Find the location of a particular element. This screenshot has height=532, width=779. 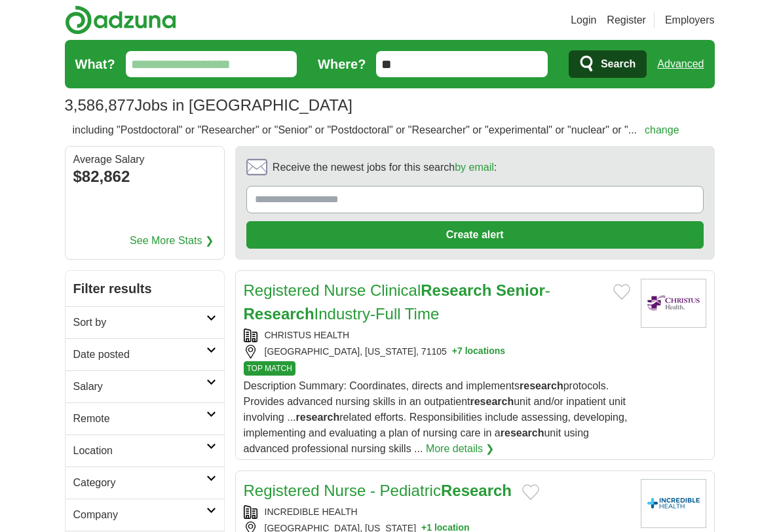

span: Description Summary: Coordinates, directs and implements protocols. Provides advanced nursing ski... is located at coordinates (435, 417).